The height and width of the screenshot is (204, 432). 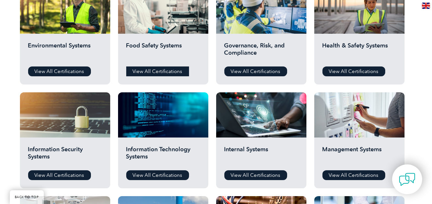 I want to click on img: en, so click(x=426, y=6).